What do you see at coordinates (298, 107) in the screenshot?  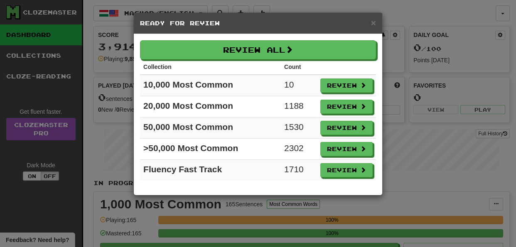 I see `td: 1188` at bounding box center [298, 107].